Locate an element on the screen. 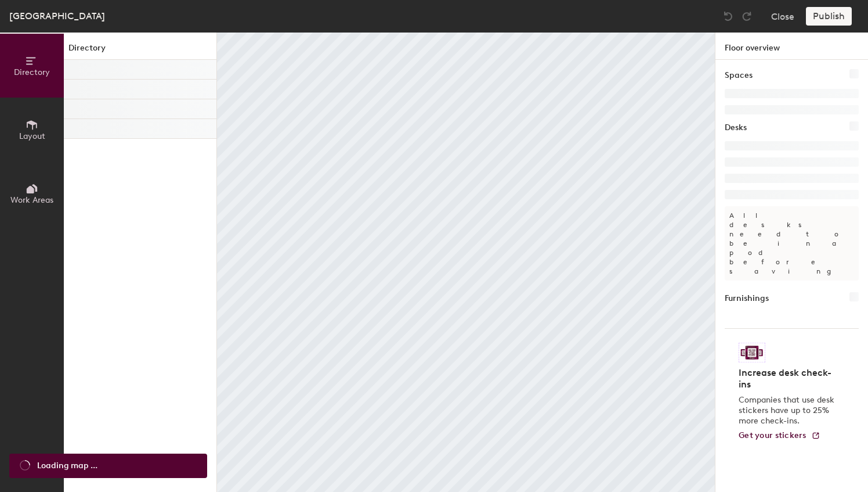 This screenshot has height=492, width=868. span: Loading map ... is located at coordinates (67, 466).